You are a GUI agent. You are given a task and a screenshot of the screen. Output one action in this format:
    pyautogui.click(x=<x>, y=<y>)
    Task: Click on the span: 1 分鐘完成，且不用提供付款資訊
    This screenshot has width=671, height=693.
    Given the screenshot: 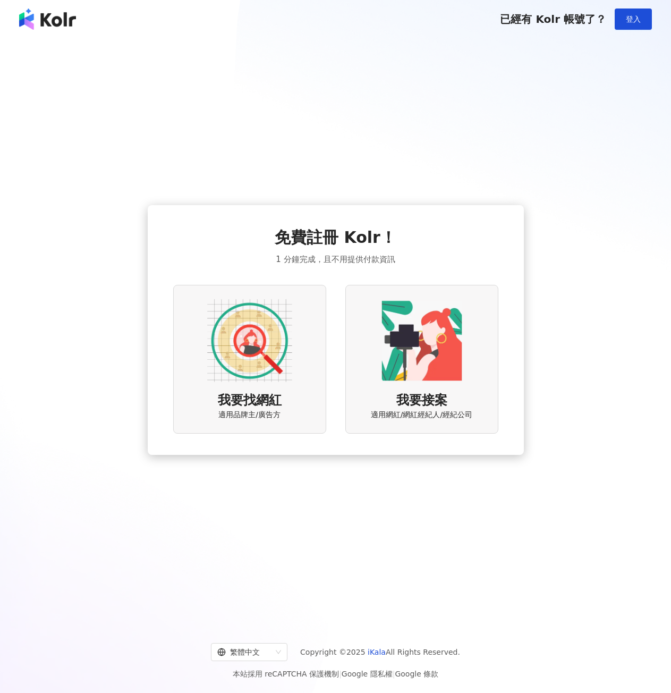 What is the action you would take?
    pyautogui.click(x=335, y=259)
    